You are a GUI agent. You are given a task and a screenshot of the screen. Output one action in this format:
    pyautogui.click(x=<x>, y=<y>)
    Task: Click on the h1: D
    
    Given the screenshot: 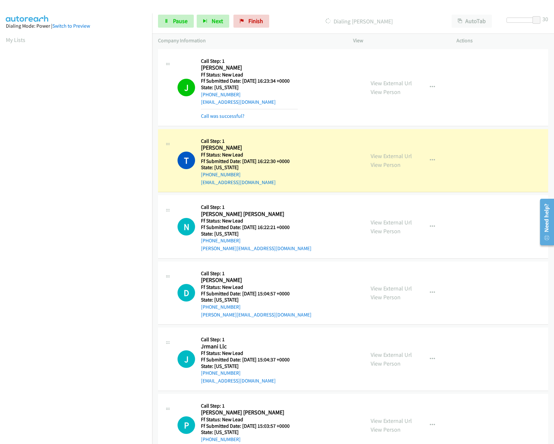 What is the action you would take?
    pyautogui.click(x=186, y=292)
    